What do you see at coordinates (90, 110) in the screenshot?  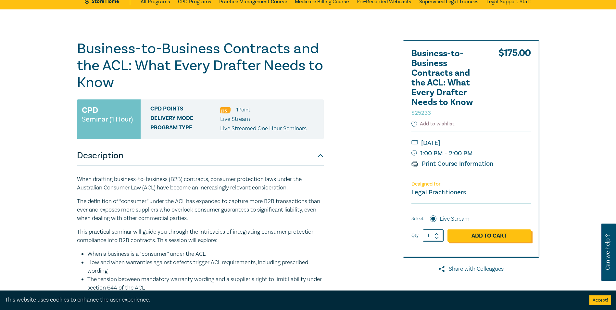 I see `h3: CPD` at bounding box center [90, 110].